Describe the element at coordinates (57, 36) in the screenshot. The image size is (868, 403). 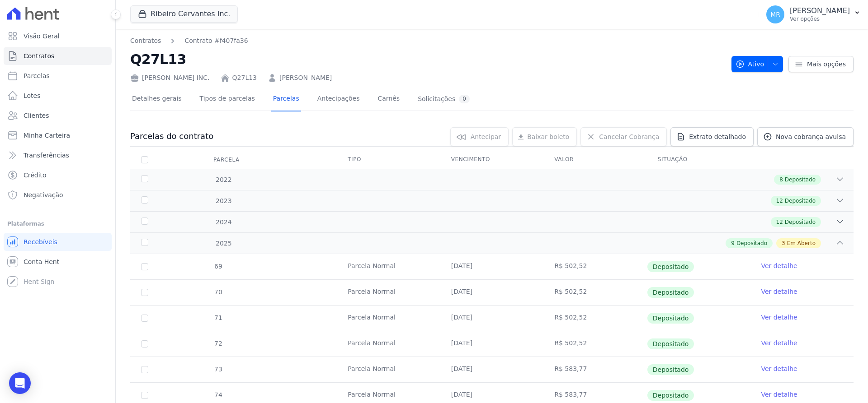
I see `a: Visão Geral` at that location.